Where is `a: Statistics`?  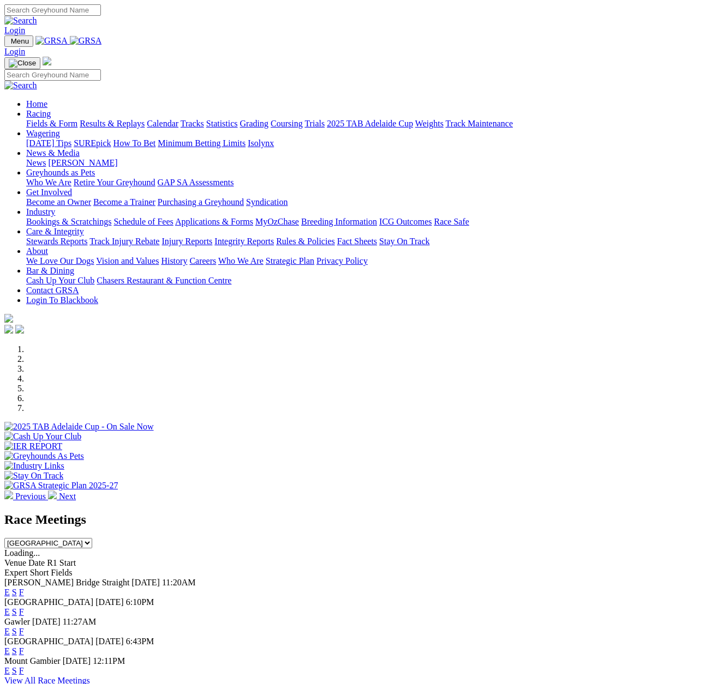
a: Statistics is located at coordinates (222, 123).